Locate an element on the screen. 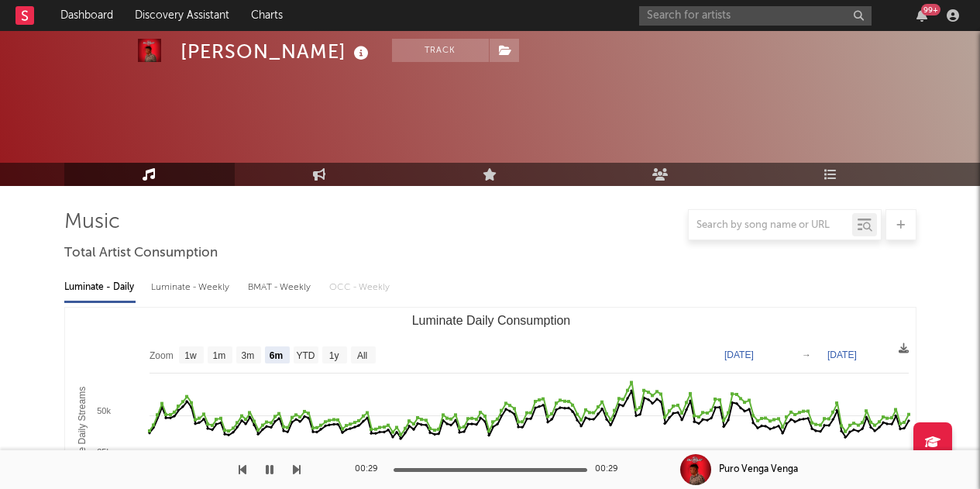 This screenshot has width=980, height=489. text: 1w is located at coordinates (190, 356).